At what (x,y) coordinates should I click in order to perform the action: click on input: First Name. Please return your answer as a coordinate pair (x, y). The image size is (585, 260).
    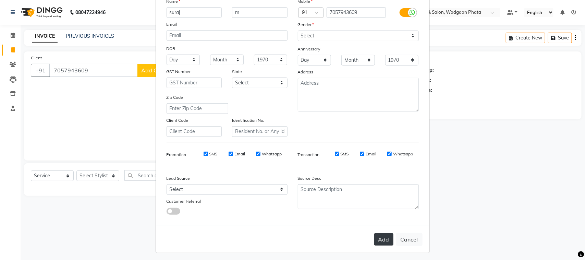
    Looking at the image, I should click on (194, 12).